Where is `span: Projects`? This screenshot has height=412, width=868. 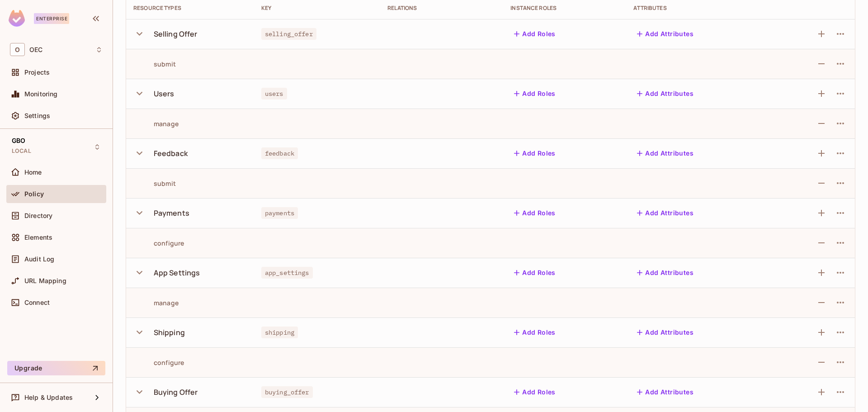
span: Projects is located at coordinates (37, 72).